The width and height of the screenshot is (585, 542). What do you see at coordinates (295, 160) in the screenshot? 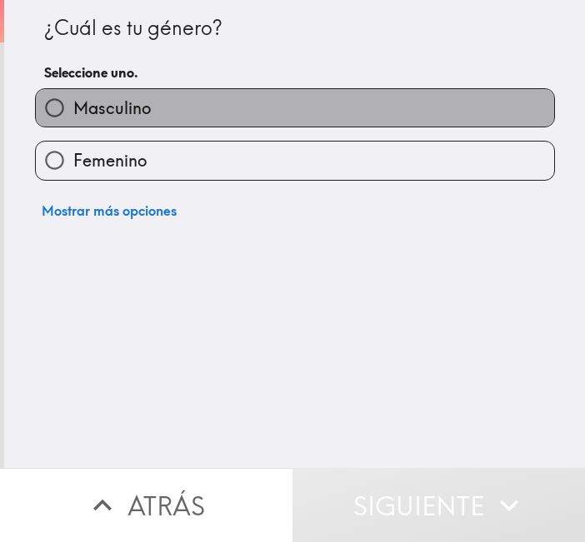
I see `button: Femenino` at bounding box center [295, 160].